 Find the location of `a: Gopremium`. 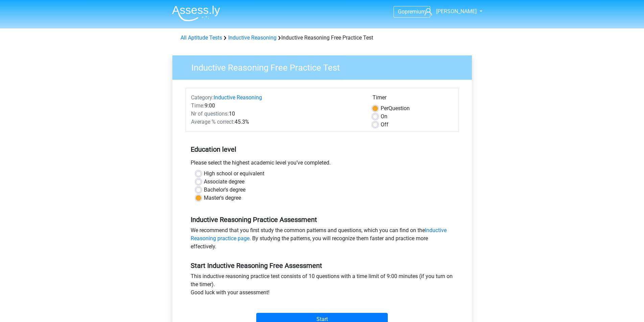

a: Gopremium is located at coordinates (412, 11).